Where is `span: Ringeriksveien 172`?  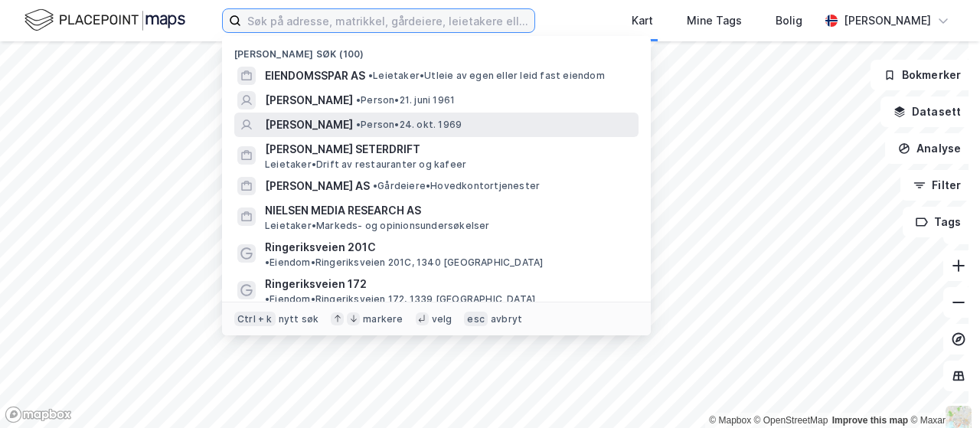 span: Ringeriksveien 172 is located at coordinates (316, 283).